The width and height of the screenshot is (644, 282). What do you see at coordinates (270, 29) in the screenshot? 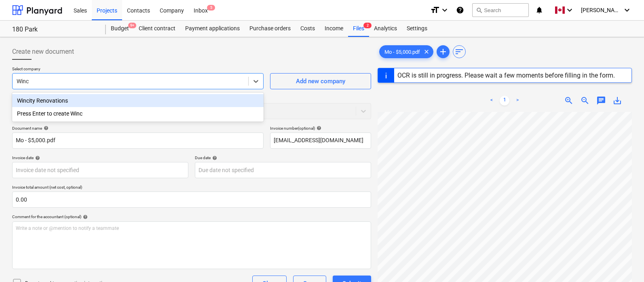
I see `a: Purchase orders` at bounding box center [270, 29].